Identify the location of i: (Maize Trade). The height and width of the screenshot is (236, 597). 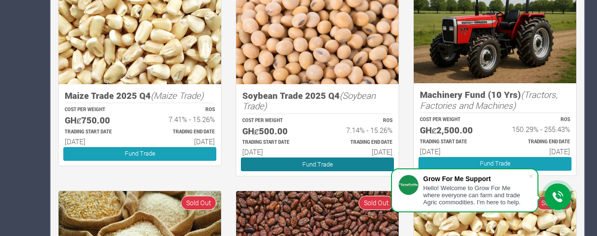
(177, 95).